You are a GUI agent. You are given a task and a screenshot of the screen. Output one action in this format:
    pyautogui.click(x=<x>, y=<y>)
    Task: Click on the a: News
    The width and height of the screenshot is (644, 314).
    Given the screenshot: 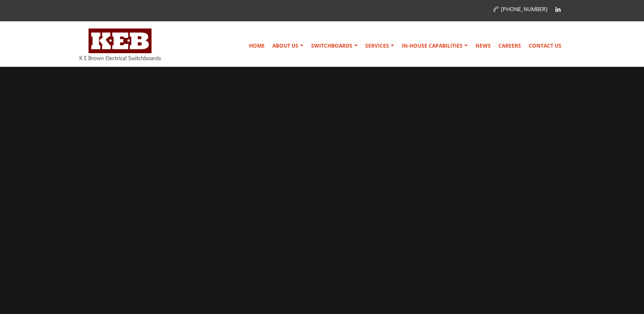 What is the action you would take?
    pyautogui.click(x=483, y=46)
    